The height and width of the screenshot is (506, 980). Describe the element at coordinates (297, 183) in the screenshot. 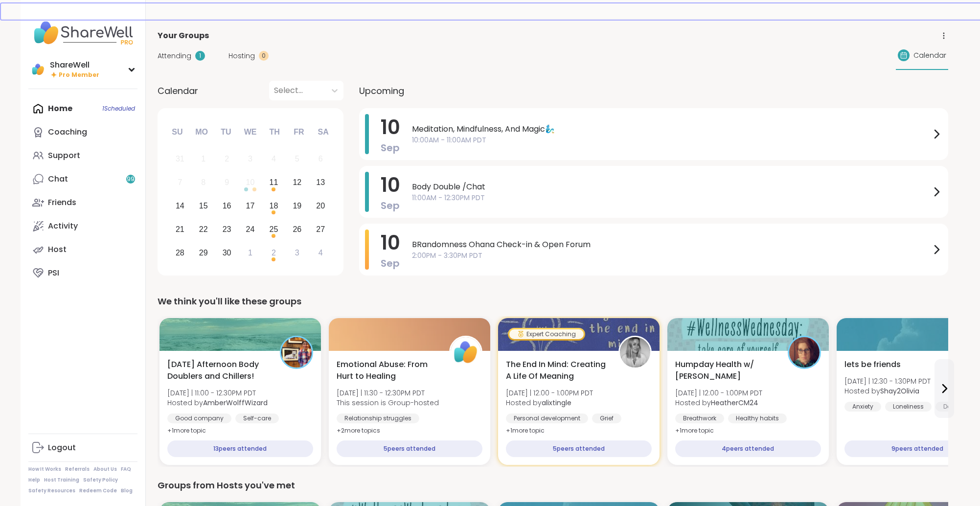

I see `div: Choose Friday, September 12th, 2025` at that location.